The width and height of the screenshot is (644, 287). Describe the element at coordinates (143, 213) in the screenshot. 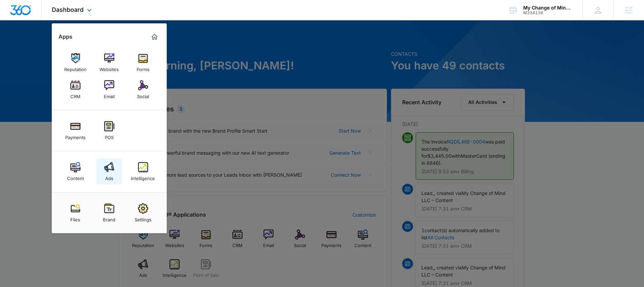

I see `a: Settings` at that location.